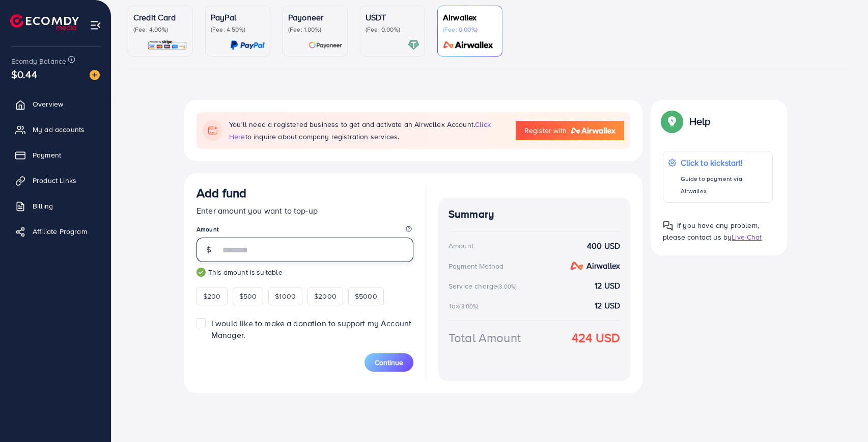 This screenshot has width=868, height=442. I want to click on a: Payment, so click(55, 155).